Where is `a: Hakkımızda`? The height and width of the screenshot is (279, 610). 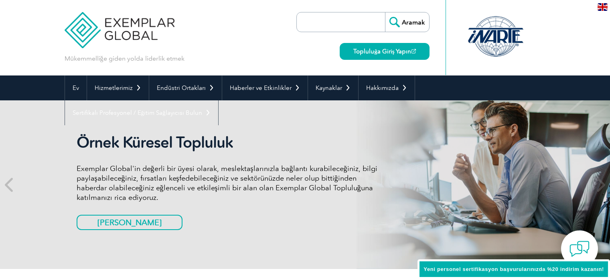 a: Hakkımızda is located at coordinates (386, 88).